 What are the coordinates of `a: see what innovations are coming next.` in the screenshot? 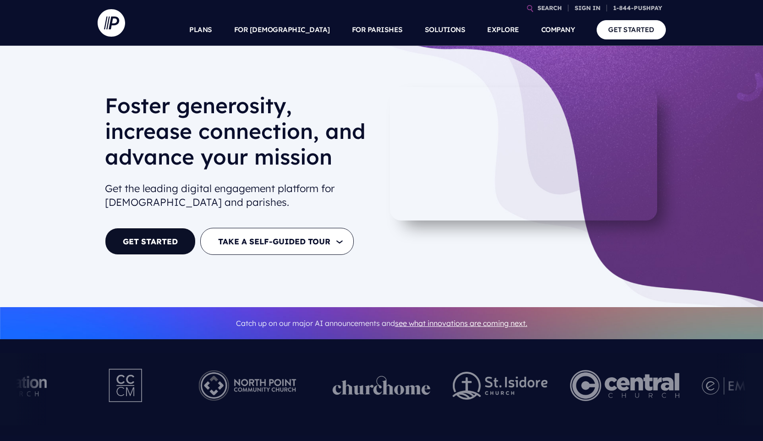 It's located at (461, 323).